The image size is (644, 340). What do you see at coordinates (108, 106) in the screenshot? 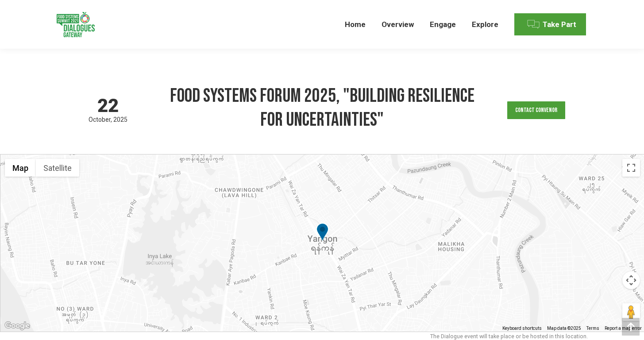
I see `span: 22` at bounding box center [108, 106].